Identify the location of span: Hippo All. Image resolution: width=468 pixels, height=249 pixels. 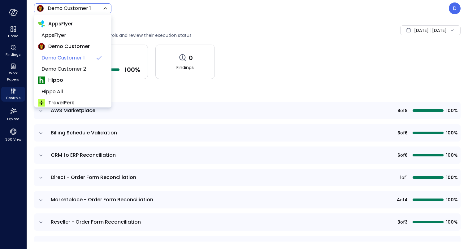
(72, 92).